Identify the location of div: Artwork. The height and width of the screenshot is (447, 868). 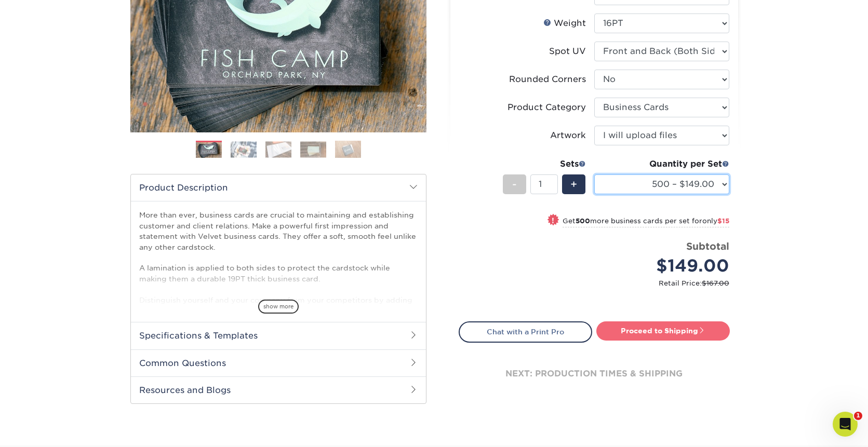
(568, 136).